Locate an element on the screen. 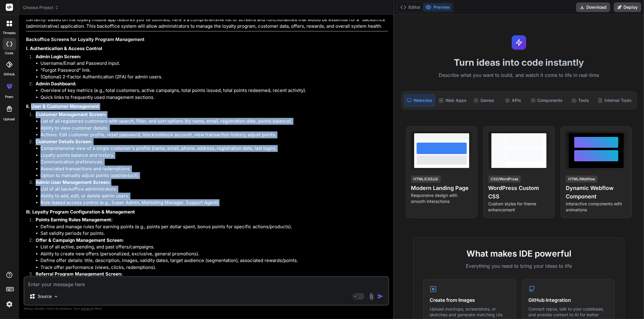 Image resolution: width=644 pixels, height=319 pixels. li: (Optional) 2-Factor Authentication (2FA) for admin users. is located at coordinates (214, 77).